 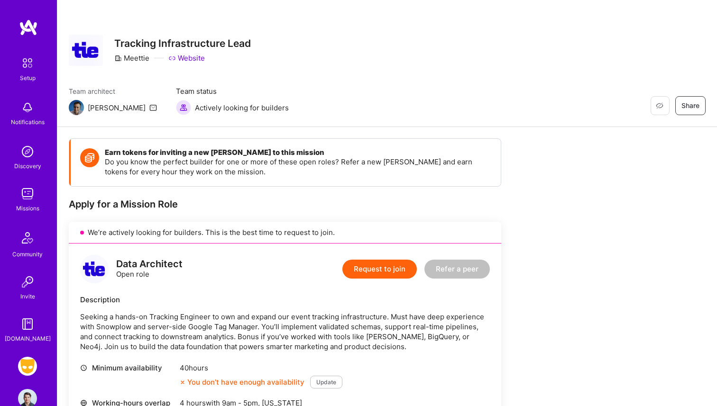 I want to click on p: Seeking a hands-on Tracking Engineer to own and expand our event tracking infrastructure. Must ha..., so click(x=285, y=332).